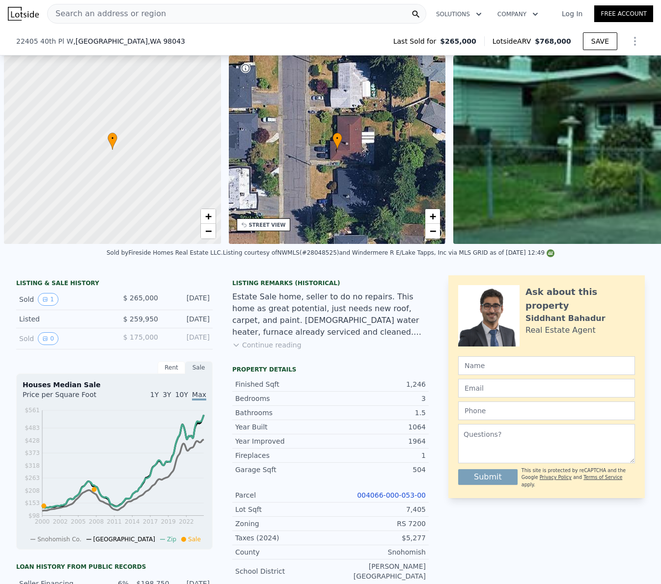  What do you see at coordinates (517, 14) in the screenshot?
I see `button: Company` at bounding box center [517, 14].